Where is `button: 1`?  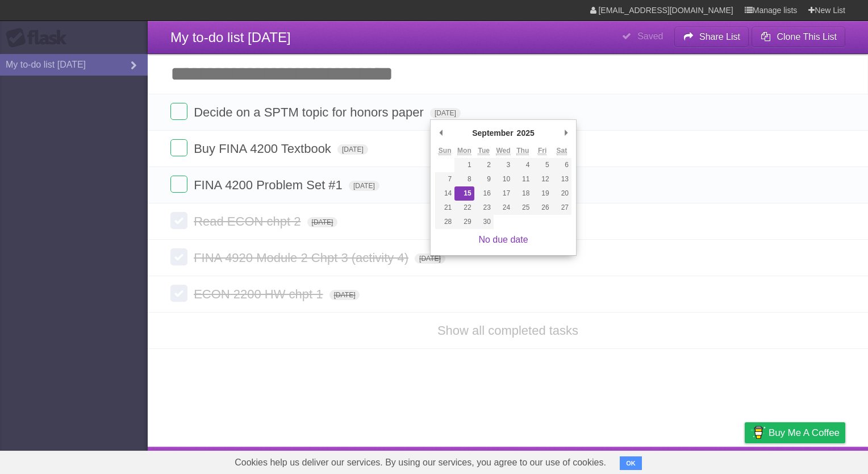 button: 1 is located at coordinates (464, 165).